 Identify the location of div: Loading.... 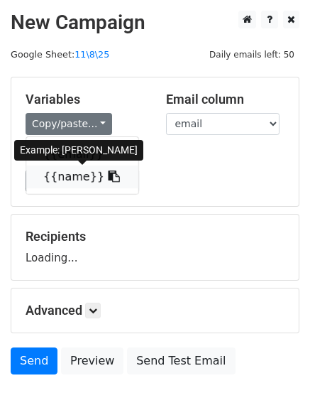
(155, 247).